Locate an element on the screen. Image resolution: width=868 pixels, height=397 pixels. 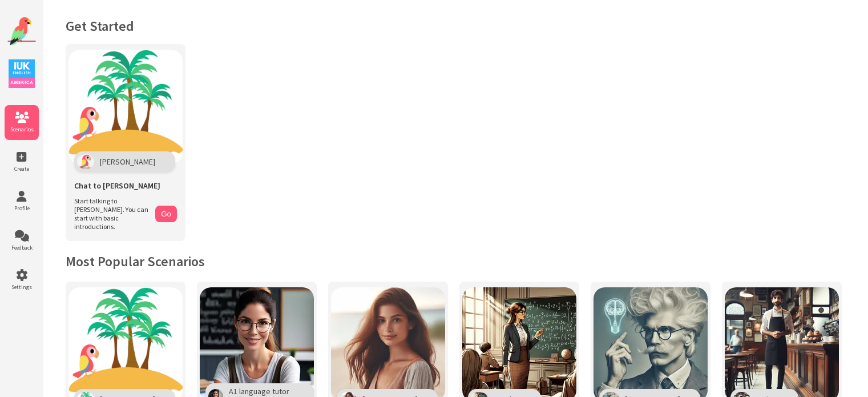
img: IUK Logo is located at coordinates (22, 74).